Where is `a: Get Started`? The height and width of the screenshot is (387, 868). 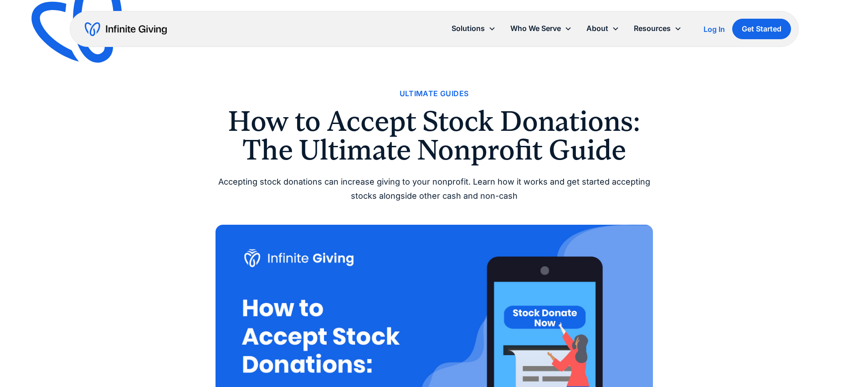 a: Get Started is located at coordinates (762, 29).